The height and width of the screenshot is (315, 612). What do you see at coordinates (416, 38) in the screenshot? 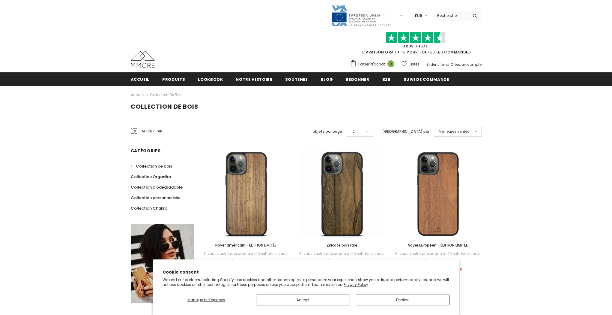
I see `img: Faites confiance aux étoiles pilotes` at bounding box center [416, 38].